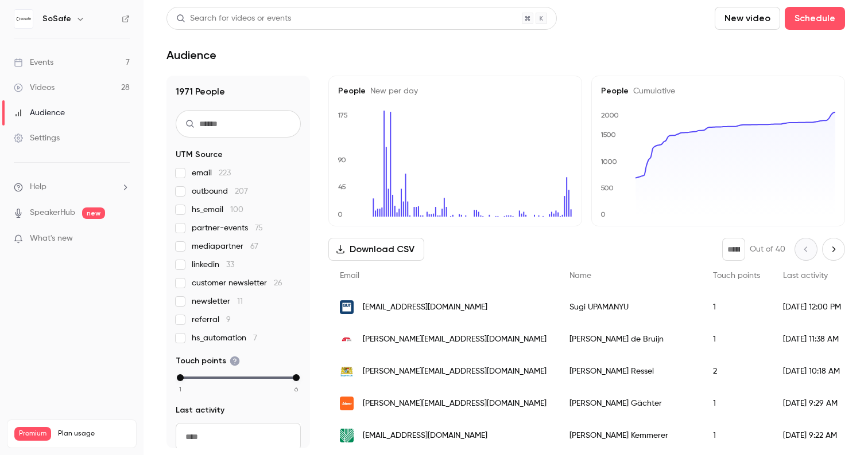 The image size is (868, 455). I want to click on span: partner-events, so click(227, 228).